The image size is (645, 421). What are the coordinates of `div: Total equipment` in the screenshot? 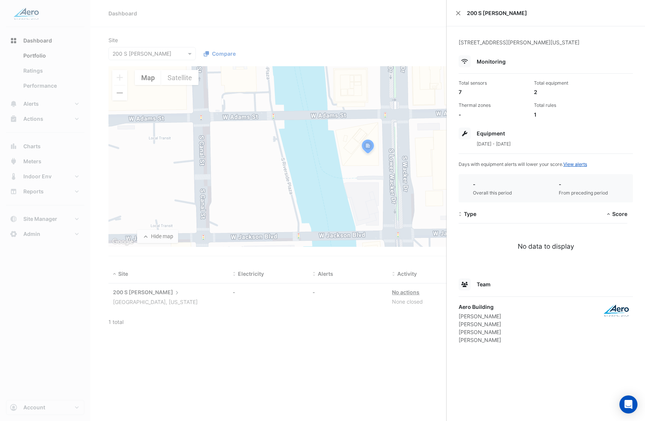 It's located at (569, 83).